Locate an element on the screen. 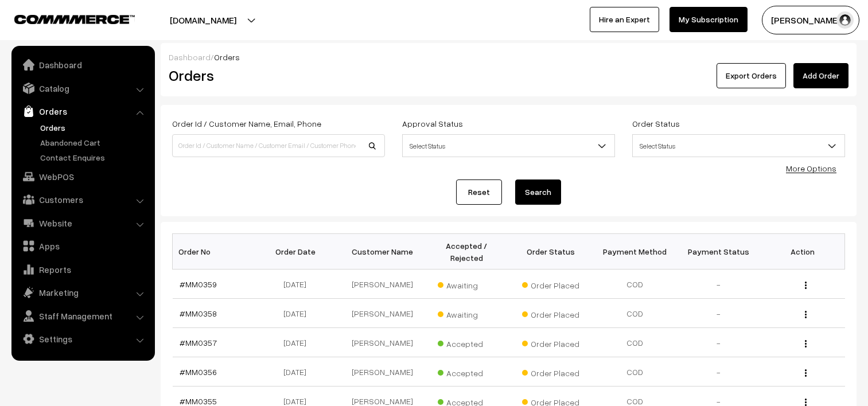 The image size is (868, 406). th: Order Date is located at coordinates (299, 252).